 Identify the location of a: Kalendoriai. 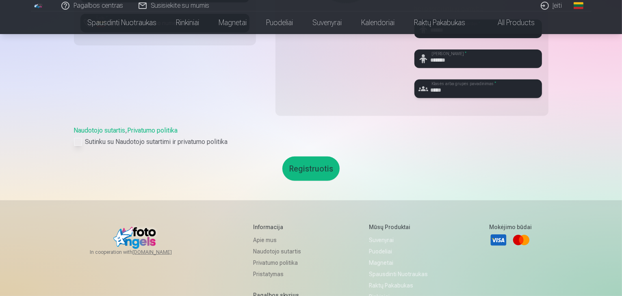
(378, 23).